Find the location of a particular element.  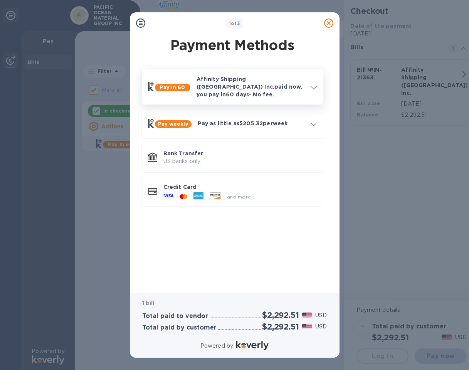

p: Bank Transfer is located at coordinates (240, 153).